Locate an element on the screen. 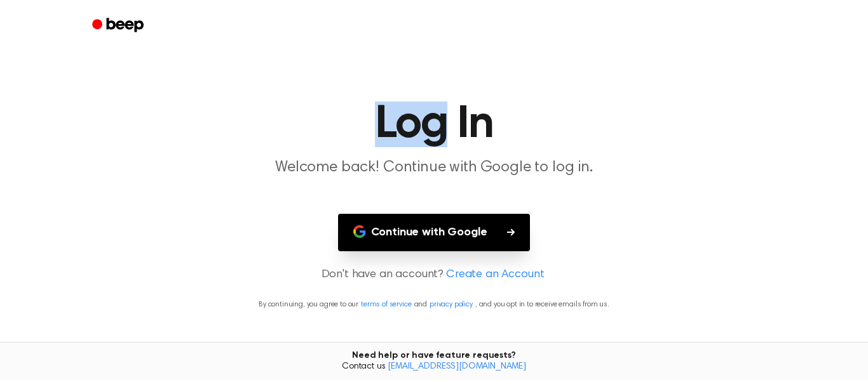 This screenshot has height=380, width=868. a: privacy policy is located at coordinates (452, 305).